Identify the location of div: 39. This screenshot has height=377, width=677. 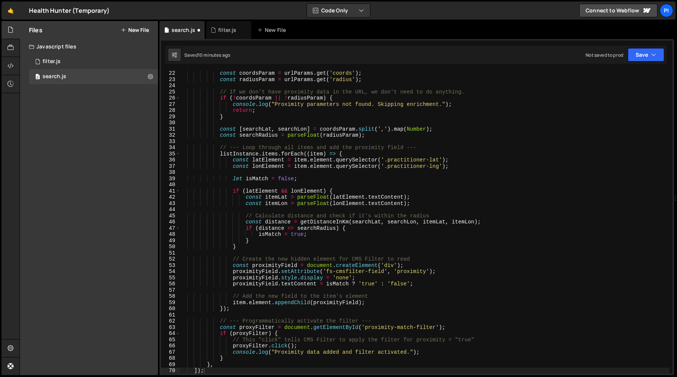
(170, 179).